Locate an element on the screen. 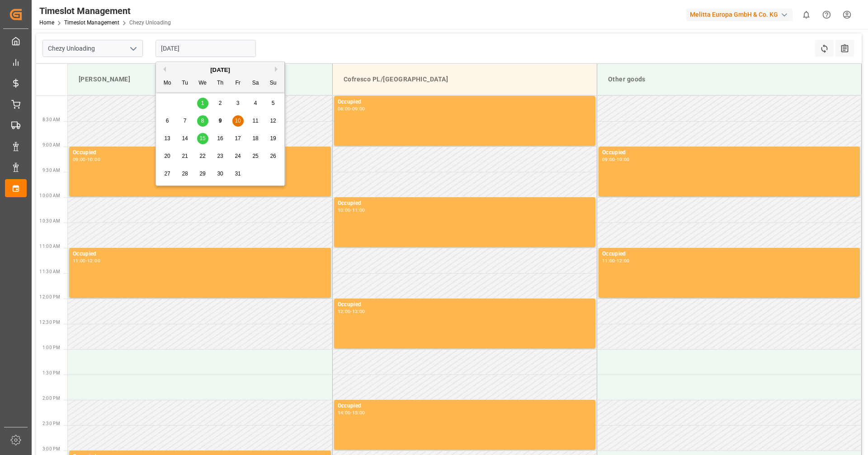 The width and height of the screenshot is (868, 455). div: Choose Thursday, October 9th, 2025 is located at coordinates (220, 121).